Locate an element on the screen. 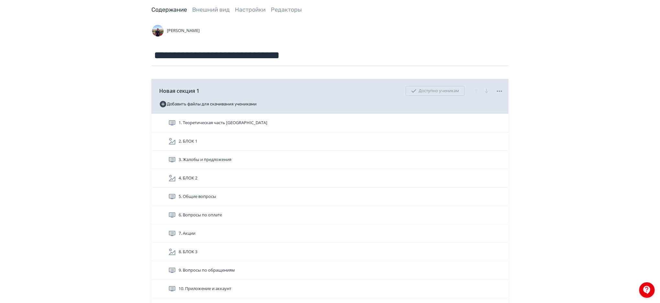  div: 8. БЛОК 3 is located at coordinates (330, 252).